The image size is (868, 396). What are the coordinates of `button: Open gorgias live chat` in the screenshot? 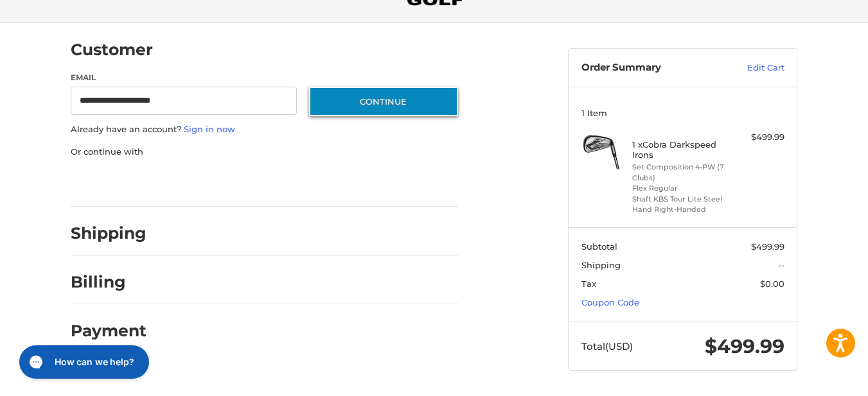 It's located at (71, 22).